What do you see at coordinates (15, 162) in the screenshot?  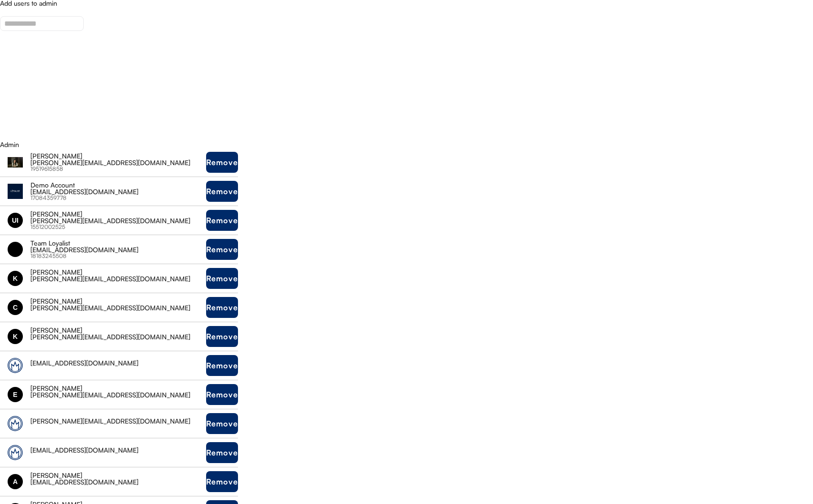 I see `img: 000265050024.jpg` at bounding box center [15, 162].